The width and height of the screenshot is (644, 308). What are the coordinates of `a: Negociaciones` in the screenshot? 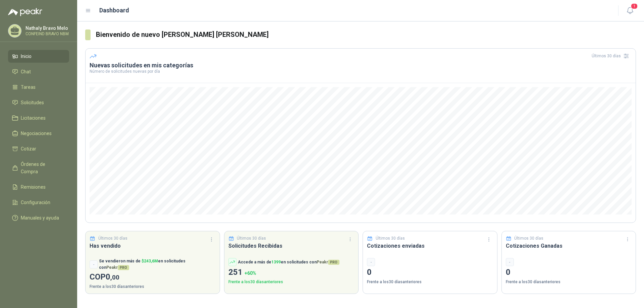 It's located at (39, 133).